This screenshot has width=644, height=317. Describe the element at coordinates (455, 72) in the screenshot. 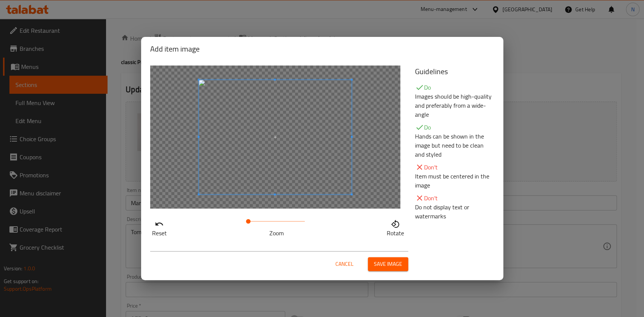

I see `h5: Guidelines` at that location.